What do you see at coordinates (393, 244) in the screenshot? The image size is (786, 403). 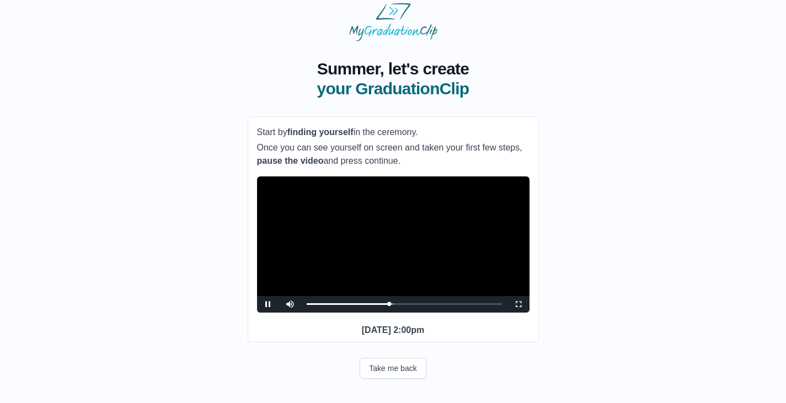 I see `div: Video Player` at bounding box center [393, 244].